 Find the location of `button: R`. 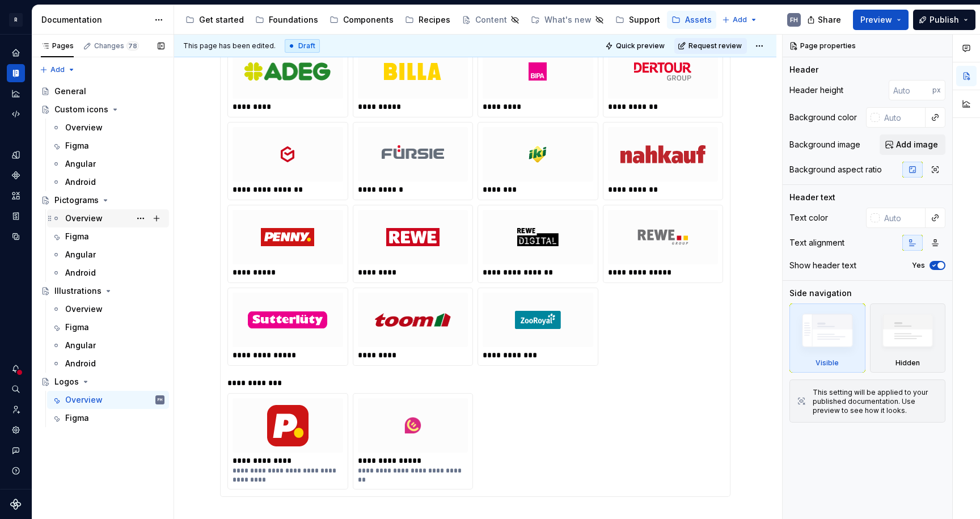

button: R is located at coordinates (16, 19).